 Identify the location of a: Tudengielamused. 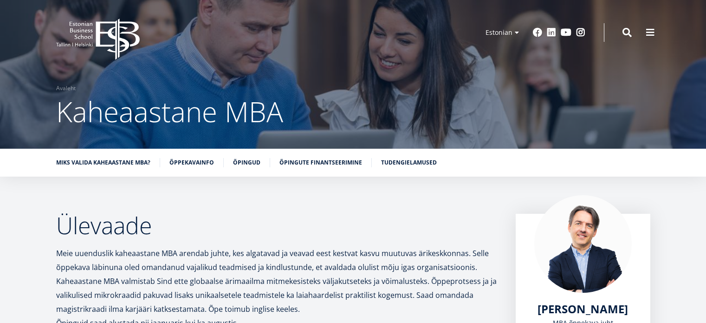
(409, 162).